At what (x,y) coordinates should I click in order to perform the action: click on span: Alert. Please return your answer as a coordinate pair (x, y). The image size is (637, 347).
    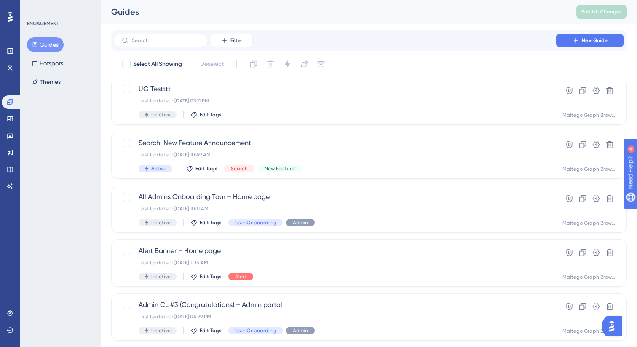
    Looking at the image, I should click on (241, 277).